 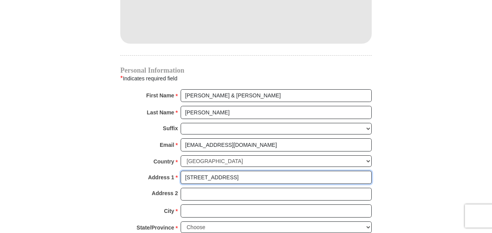 I want to click on strong: State/Province, so click(x=155, y=228).